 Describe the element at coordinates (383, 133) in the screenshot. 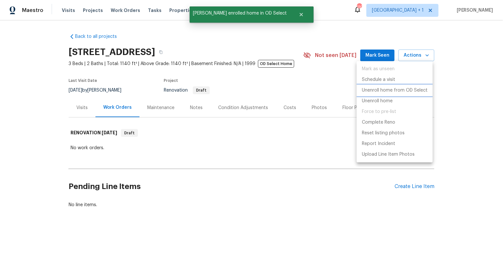

I see `p: Reset listing photos` at that location.